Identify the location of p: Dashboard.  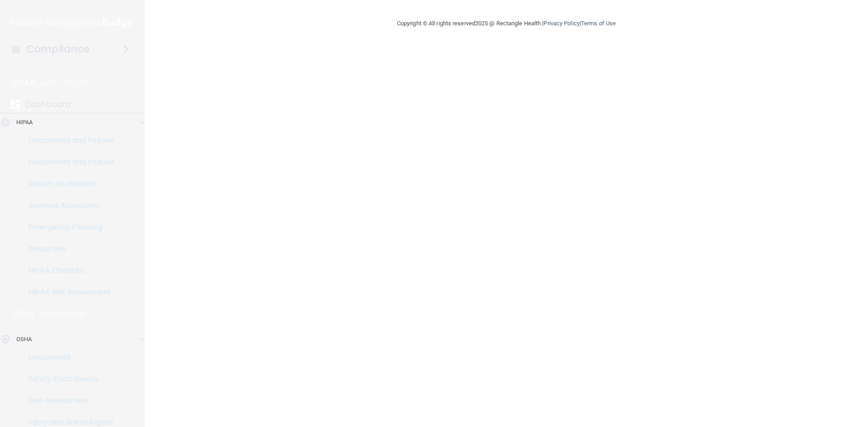
(48, 105).